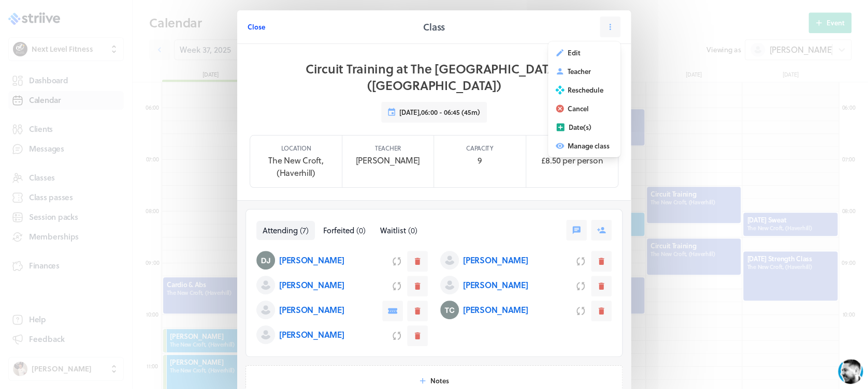 The width and height of the screenshot is (868, 389). What do you see at coordinates (479, 148) in the screenshot?
I see `p: Capacity` at bounding box center [479, 148].